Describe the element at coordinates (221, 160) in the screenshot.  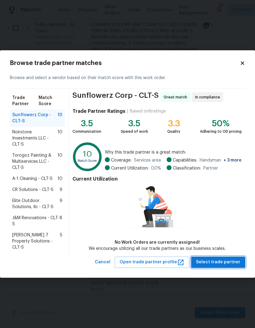
I see `span: Handyman` at that location.